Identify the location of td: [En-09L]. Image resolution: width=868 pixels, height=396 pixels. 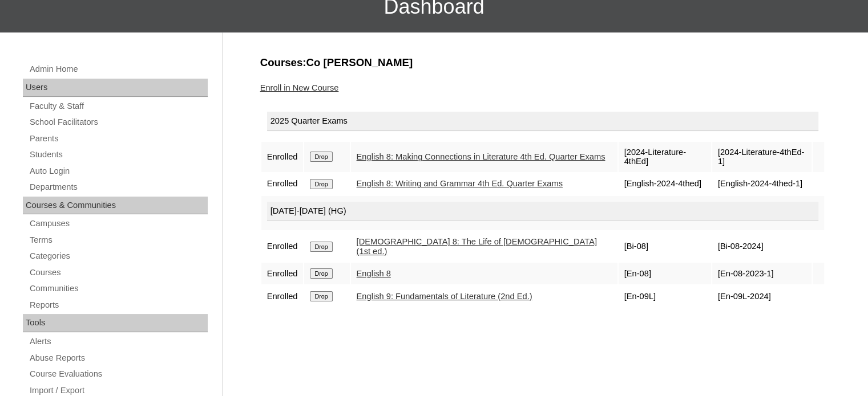
(665, 296).